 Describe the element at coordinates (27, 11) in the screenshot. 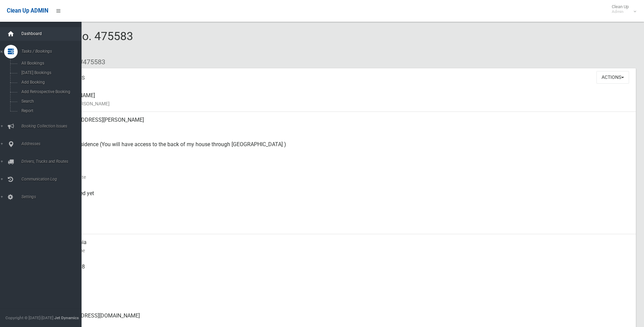

I see `span: Clean Up ADMIN` at that location.